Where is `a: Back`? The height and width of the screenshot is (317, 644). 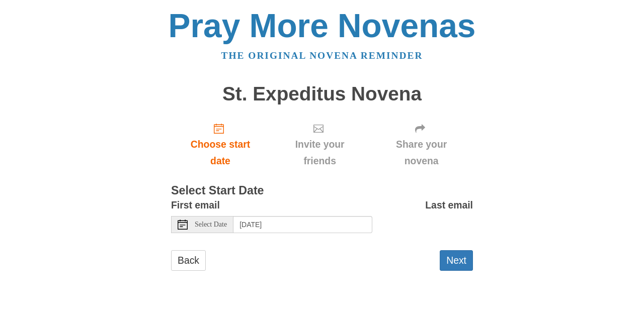 a: Back is located at coordinates (188, 260).